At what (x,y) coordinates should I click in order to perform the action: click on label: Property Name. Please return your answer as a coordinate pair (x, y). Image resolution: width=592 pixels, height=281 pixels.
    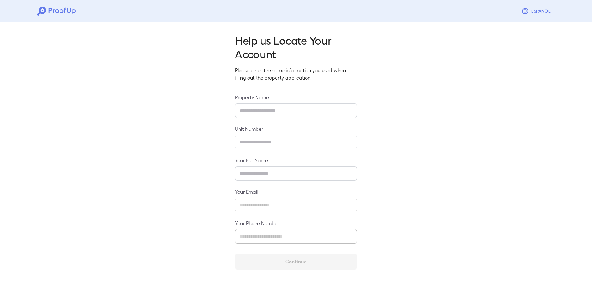
    Looking at the image, I should click on (296, 97).